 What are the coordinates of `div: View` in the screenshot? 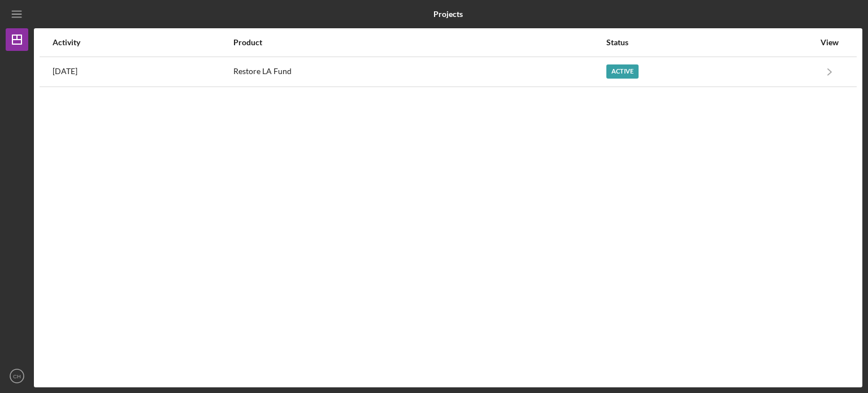 It's located at (829, 42).